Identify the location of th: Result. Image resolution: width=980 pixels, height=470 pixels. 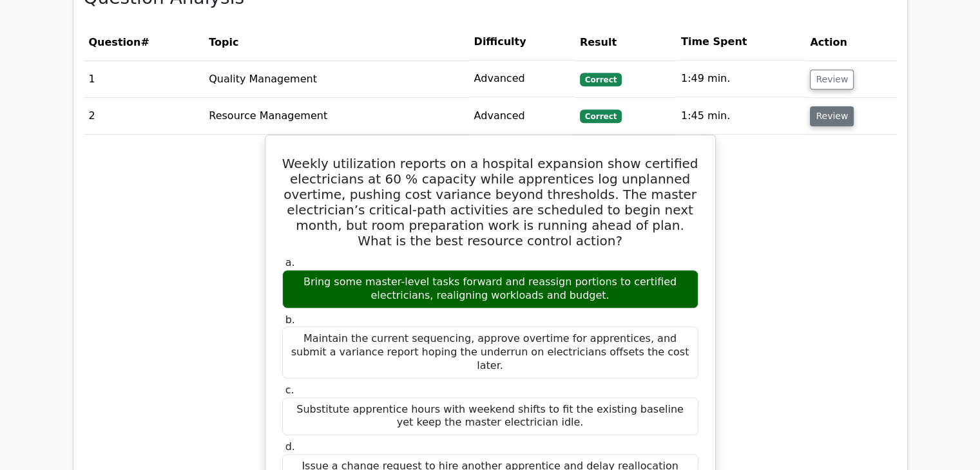
(625, 42).